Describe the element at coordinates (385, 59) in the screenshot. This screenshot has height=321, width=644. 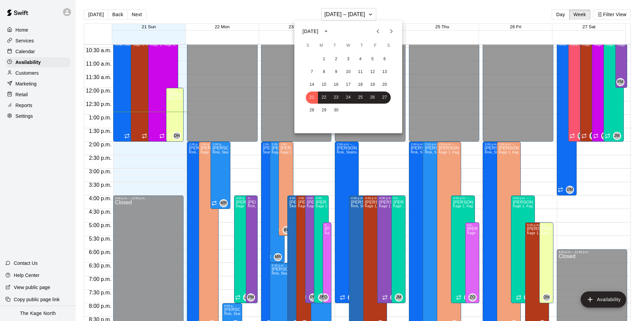
I see `button: 6` at that location.